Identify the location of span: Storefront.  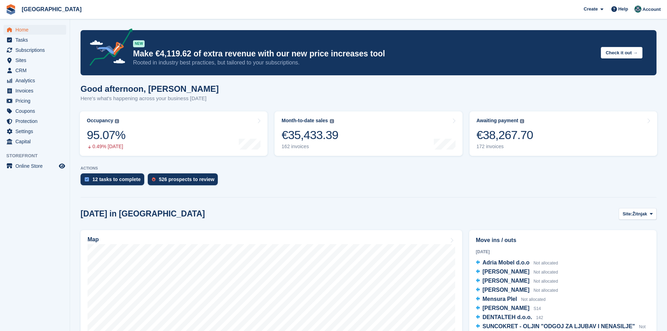
(38, 156).